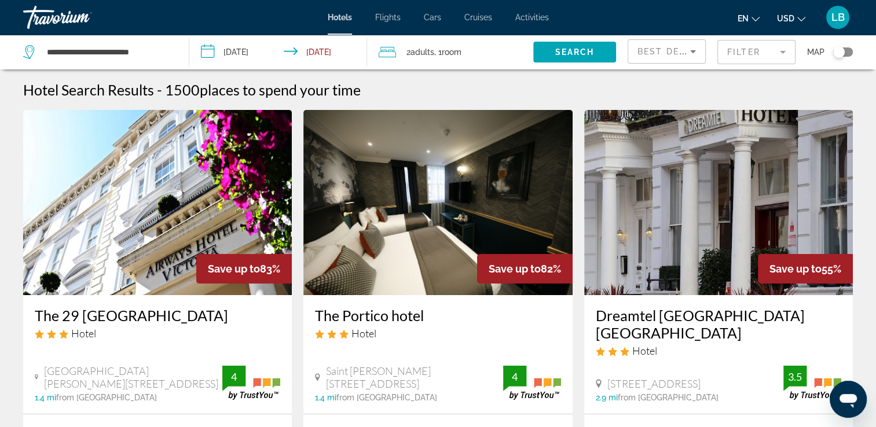  What do you see at coordinates (749, 18) in the screenshot?
I see `button: Change language` at bounding box center [749, 18].